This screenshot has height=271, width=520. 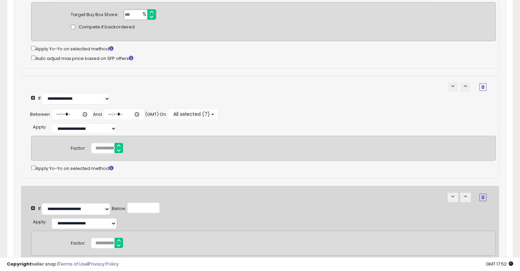 I want to click on div: seller snap | |, so click(x=63, y=264).